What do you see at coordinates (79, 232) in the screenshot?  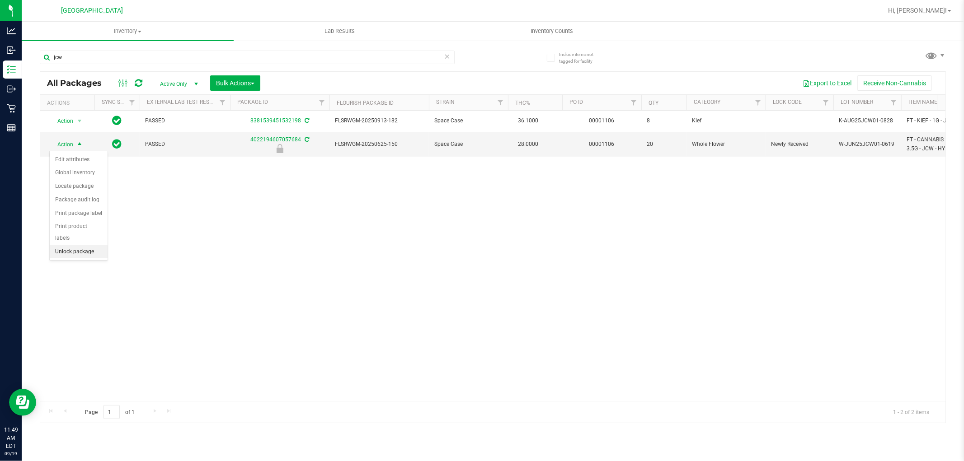 I see `li: Print product labels` at bounding box center [79, 232].